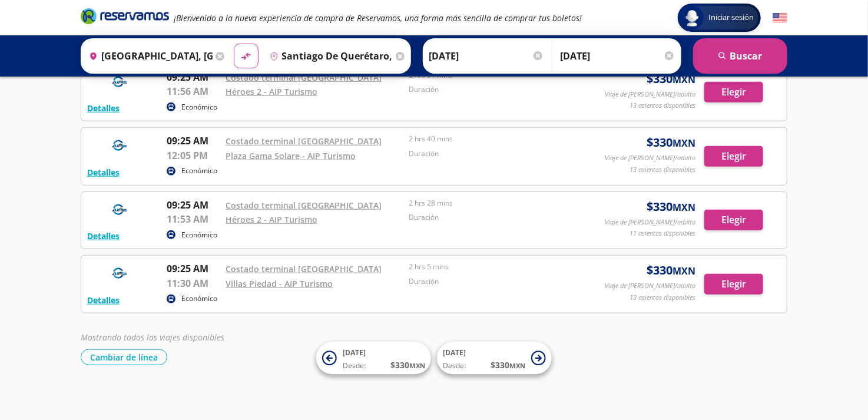 The image size is (868, 420). What do you see at coordinates (780, 18) in the screenshot?
I see `button: English` at bounding box center [780, 18].